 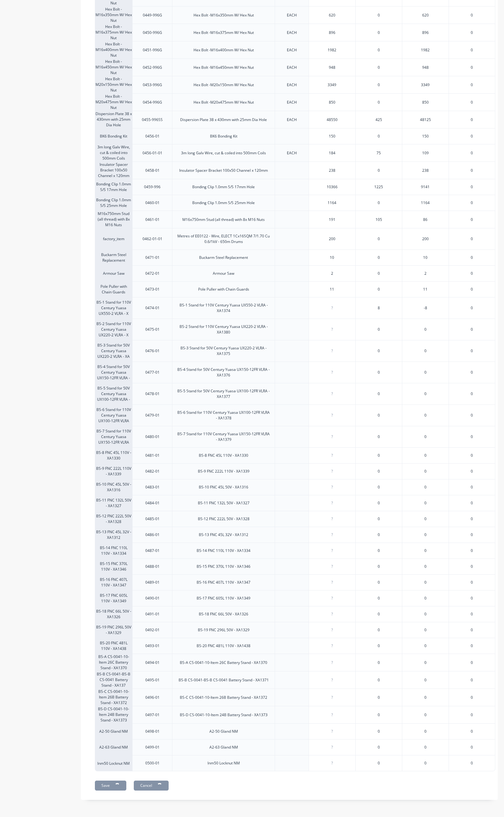 I want to click on div: A2-50 Gland NM, so click(x=223, y=731).